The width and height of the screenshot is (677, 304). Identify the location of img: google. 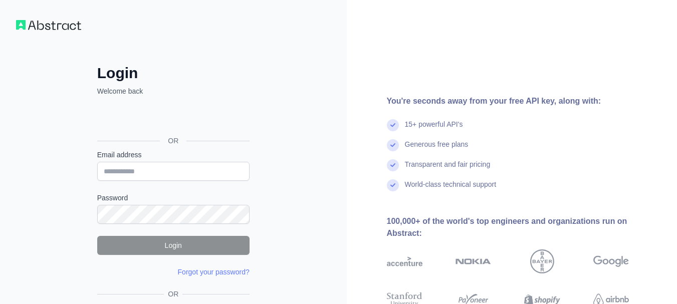
(611, 262).